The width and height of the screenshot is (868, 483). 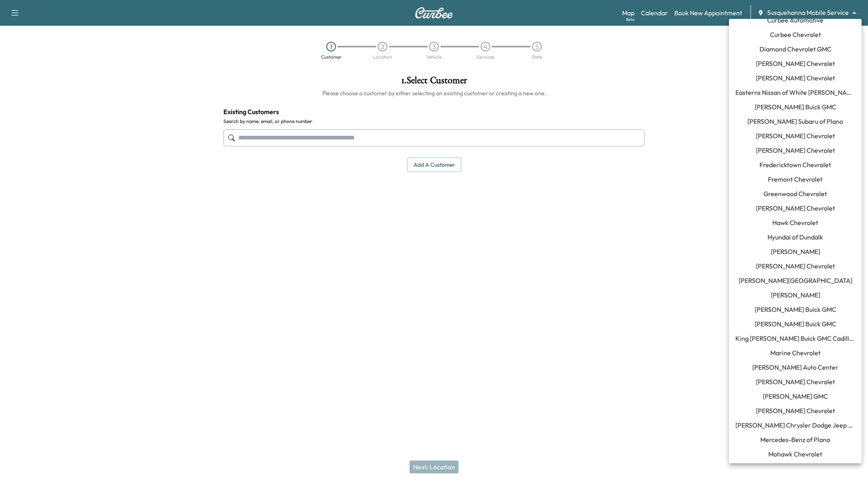 What do you see at coordinates (795, 179) in the screenshot?
I see `span: Fremont Chevrolet` at bounding box center [795, 179].